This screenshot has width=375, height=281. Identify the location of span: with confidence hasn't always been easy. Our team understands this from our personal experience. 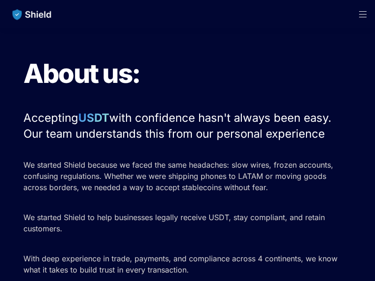
(179, 126).